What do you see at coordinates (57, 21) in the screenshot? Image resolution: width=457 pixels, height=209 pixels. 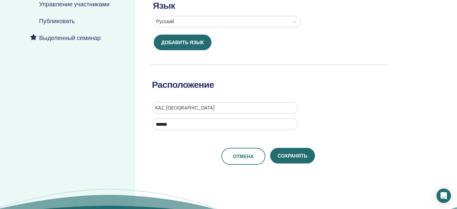 I see `font: Публиковать` at bounding box center [57, 21].